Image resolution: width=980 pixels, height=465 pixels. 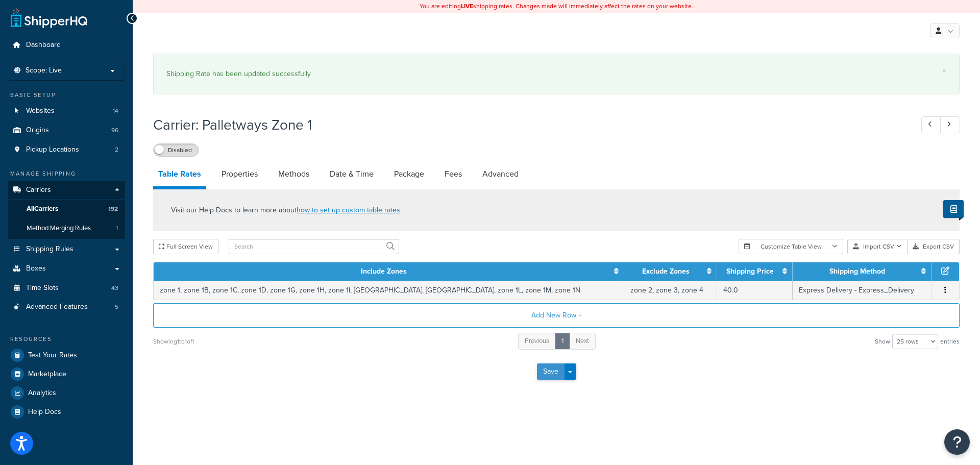 What do you see at coordinates (42, 209) in the screenshot?
I see `span: All Carriers` at bounding box center [42, 209].